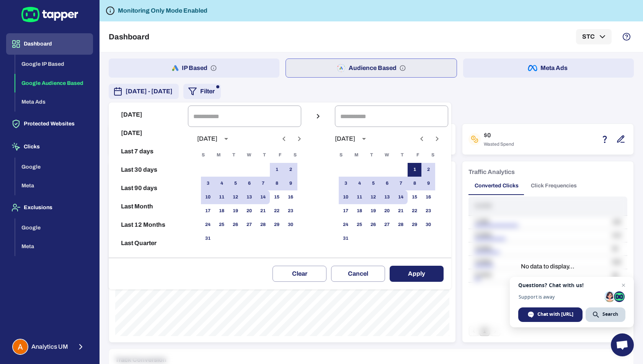  I want to click on button: Last Month, so click(148, 206).